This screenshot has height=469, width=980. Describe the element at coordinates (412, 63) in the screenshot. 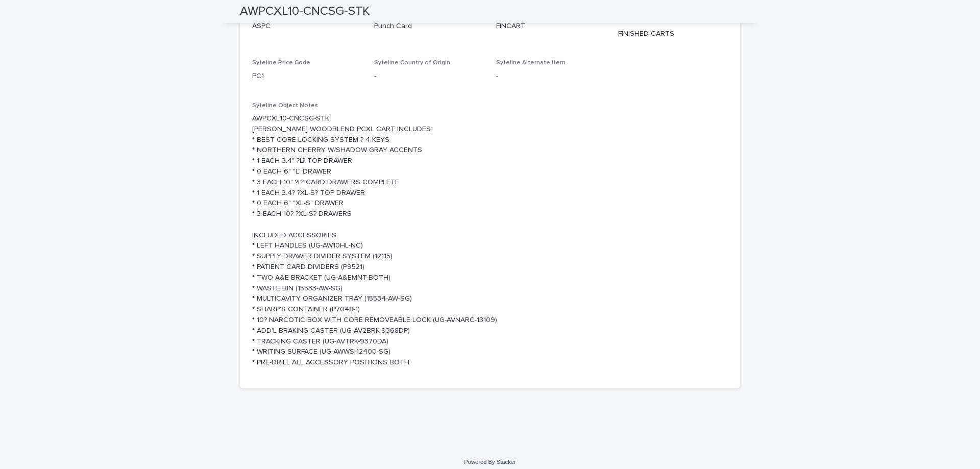

I see `span: Syteline Country of Origin` at that location.